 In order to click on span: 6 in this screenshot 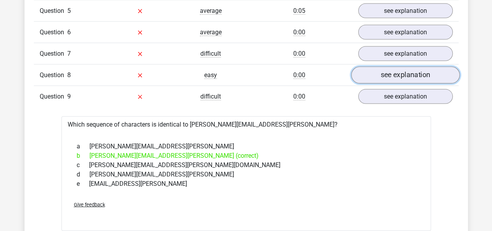, I will do `click(69, 32)`.